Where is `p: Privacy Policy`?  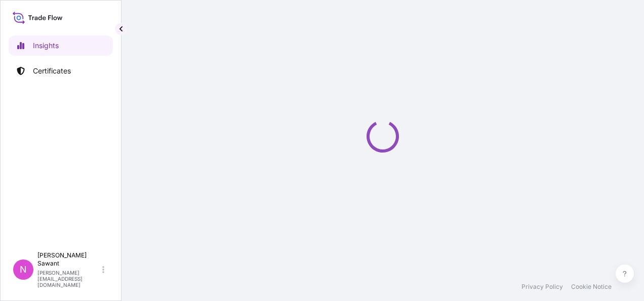
p: Privacy Policy is located at coordinates (542, 287).